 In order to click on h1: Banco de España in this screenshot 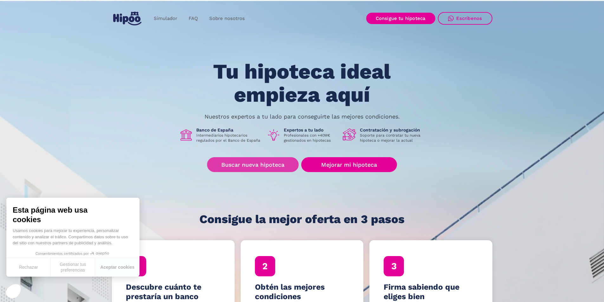, I will do `click(229, 130)`.